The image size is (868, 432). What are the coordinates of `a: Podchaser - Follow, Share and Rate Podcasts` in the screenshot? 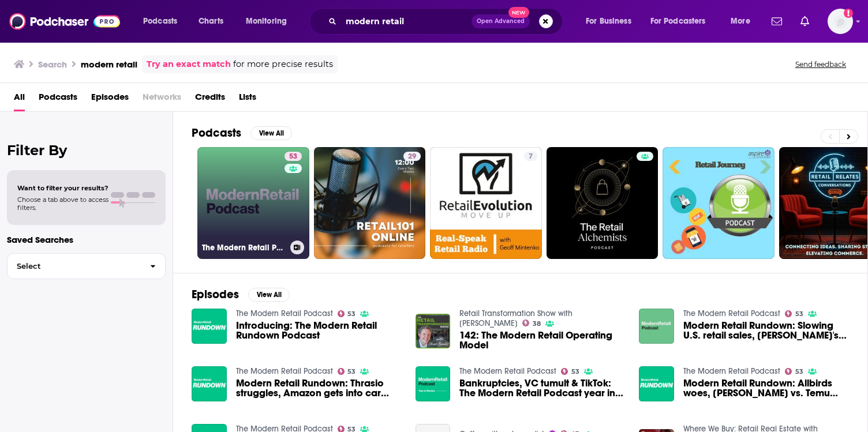 It's located at (64, 21).